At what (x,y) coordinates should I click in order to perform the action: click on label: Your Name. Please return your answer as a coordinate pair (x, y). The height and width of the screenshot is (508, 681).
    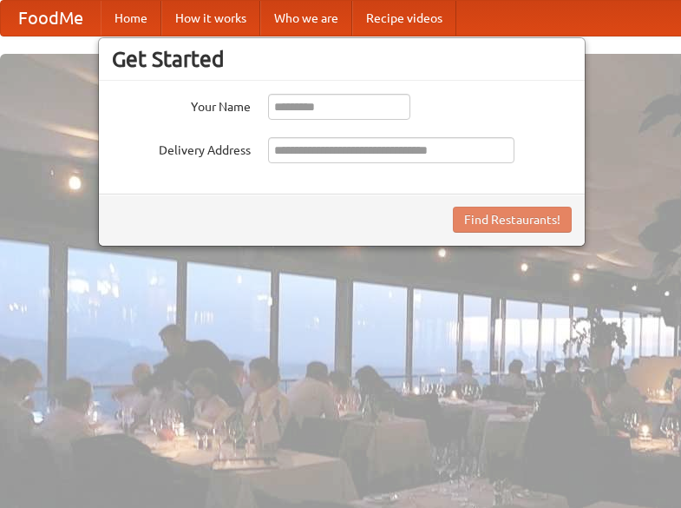
    Looking at the image, I should click on (181, 104).